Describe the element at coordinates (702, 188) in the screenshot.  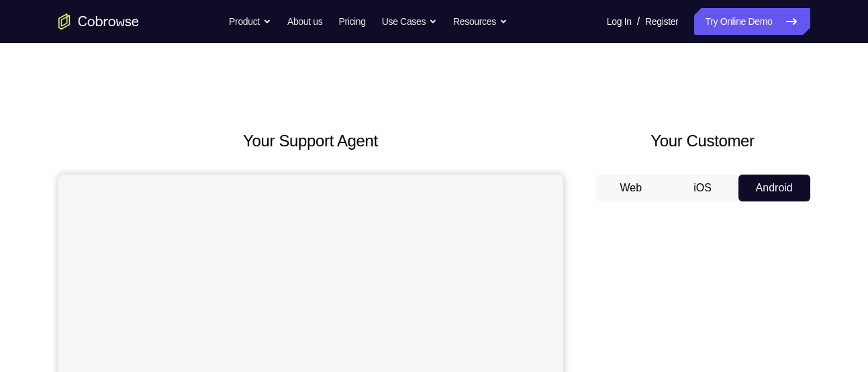
I see `button: iOS` at that location.